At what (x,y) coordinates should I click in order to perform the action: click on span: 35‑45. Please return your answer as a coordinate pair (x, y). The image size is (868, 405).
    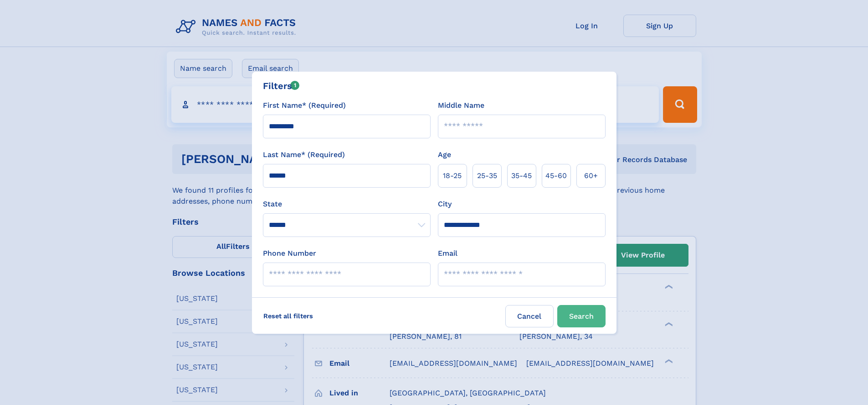
    Looking at the image, I should click on (522, 176).